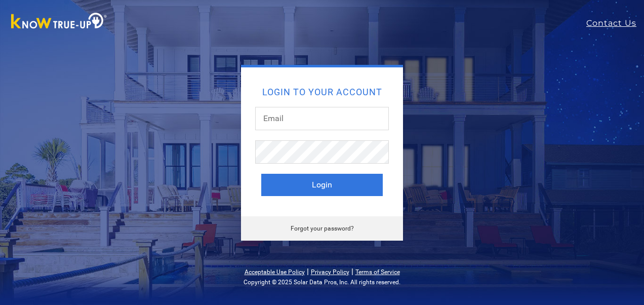 This screenshot has height=305, width=644. I want to click on img: Know True-Up, so click(59, 22).